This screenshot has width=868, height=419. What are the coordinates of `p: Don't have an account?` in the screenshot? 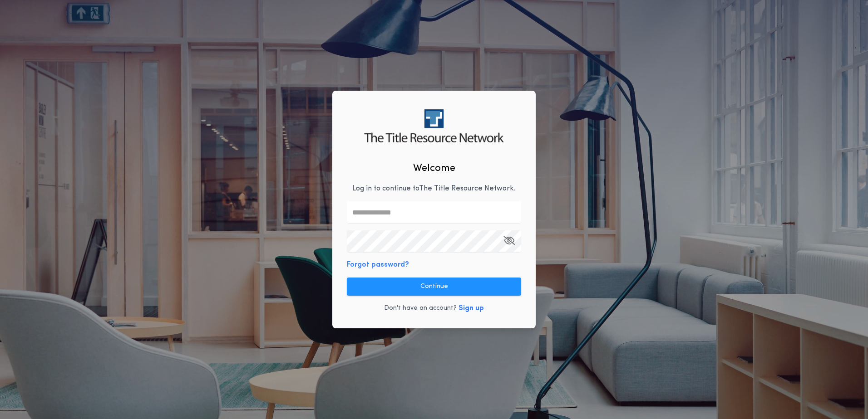 It's located at (420, 308).